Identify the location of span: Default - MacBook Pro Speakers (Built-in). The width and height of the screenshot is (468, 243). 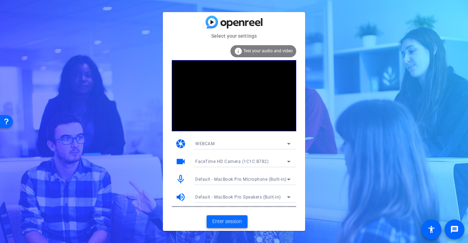
(238, 197).